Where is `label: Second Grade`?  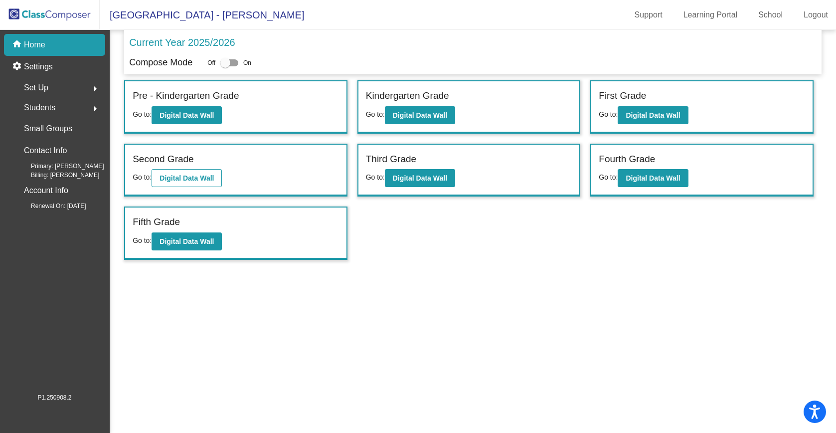
label: Second Grade is located at coordinates (163, 159).